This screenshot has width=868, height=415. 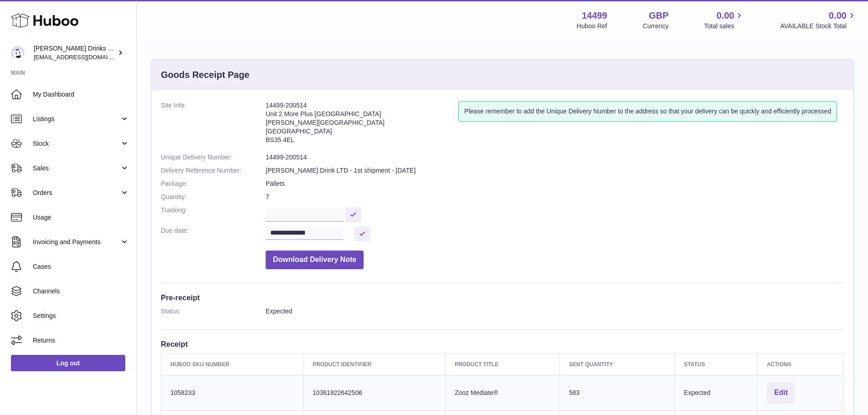 What do you see at coordinates (375, 364) in the screenshot?
I see `th: Product Identifier` at bounding box center [375, 364].